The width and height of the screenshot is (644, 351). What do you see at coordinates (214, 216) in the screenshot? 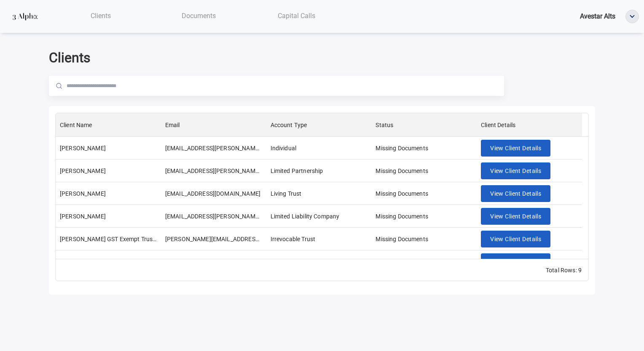
I see `div: satya.pemmaraju@gmail.com` at bounding box center [214, 216].